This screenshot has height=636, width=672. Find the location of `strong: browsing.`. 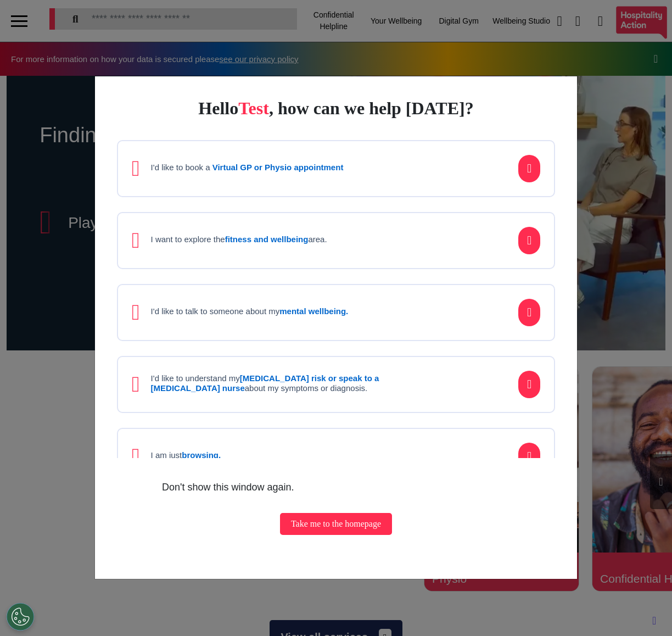

strong: browsing. is located at coordinates (201, 455).